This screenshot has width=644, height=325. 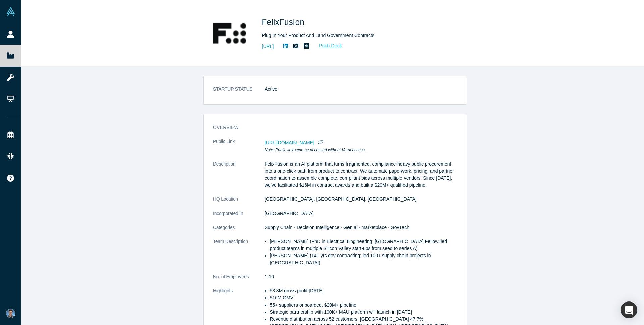 What do you see at coordinates (239, 203) in the screenshot?
I see `dt: HQ Location` at bounding box center [239, 203].